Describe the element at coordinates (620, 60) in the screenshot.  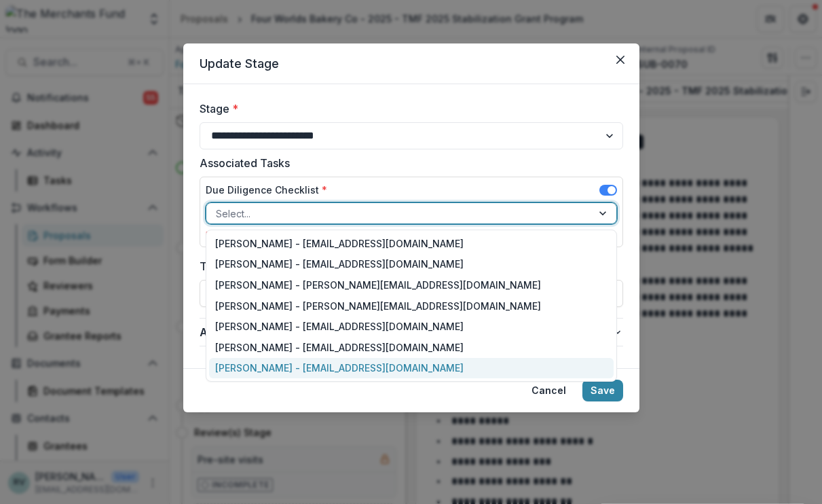
I see `button: Close` at that location.